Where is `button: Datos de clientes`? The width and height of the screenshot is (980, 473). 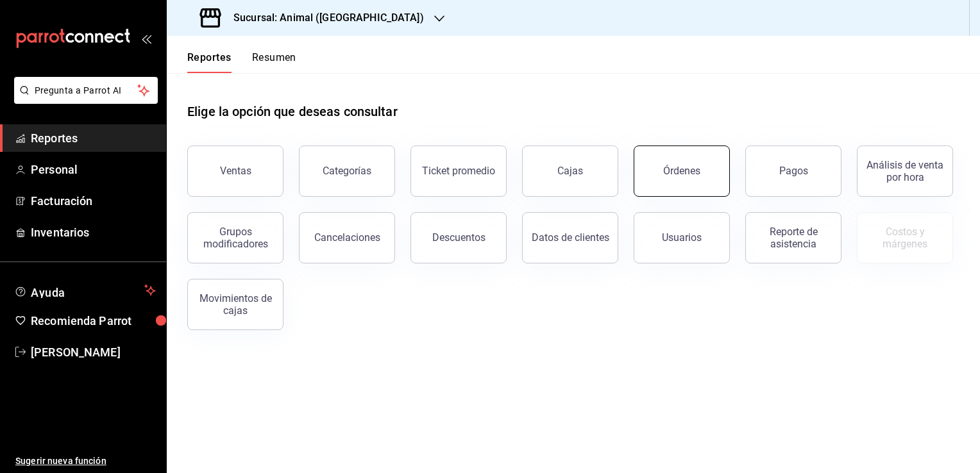 button: Datos de clientes is located at coordinates (570, 238).